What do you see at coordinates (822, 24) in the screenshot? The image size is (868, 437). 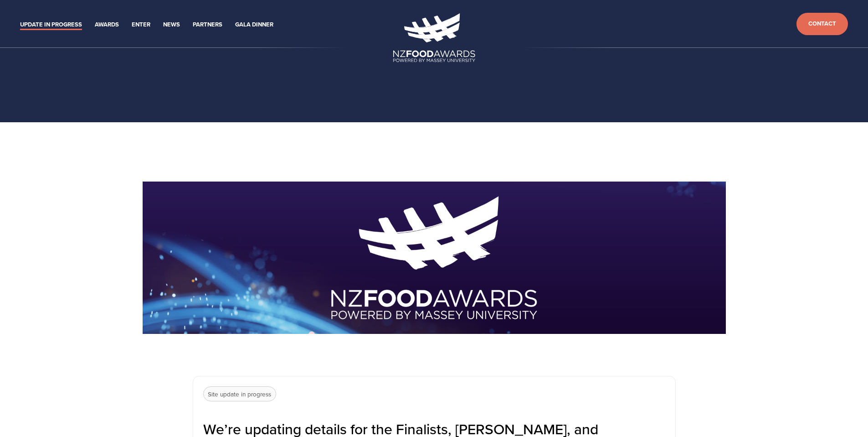 I see `a: Contact` at bounding box center [822, 24].